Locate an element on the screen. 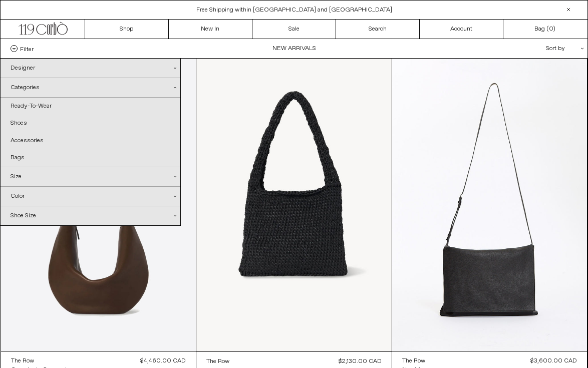 The image size is (588, 368). span: 0 is located at coordinates (551, 29).